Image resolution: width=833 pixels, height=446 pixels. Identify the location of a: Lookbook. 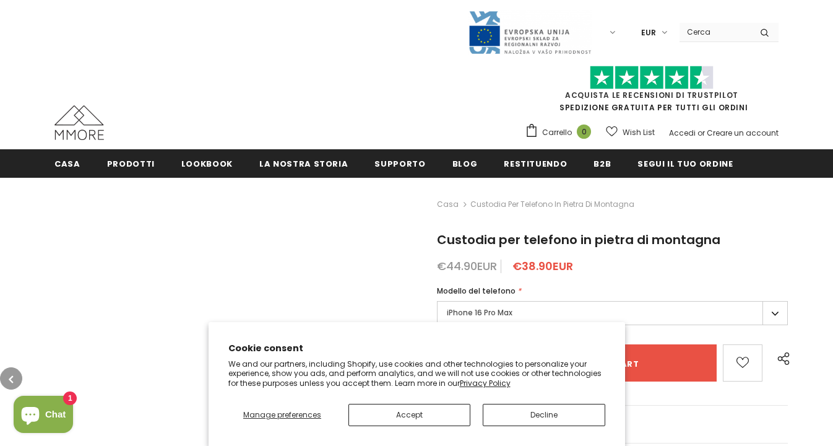
(207, 163).